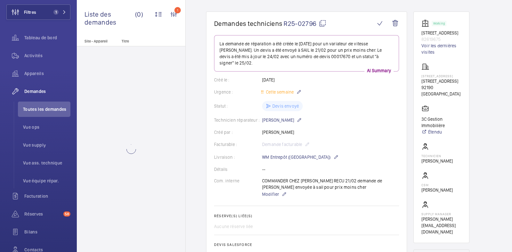 The height and width of the screenshot is (252, 512). What do you see at coordinates (441, 132) in the screenshot?
I see `a: Étendu` at bounding box center [441, 132].